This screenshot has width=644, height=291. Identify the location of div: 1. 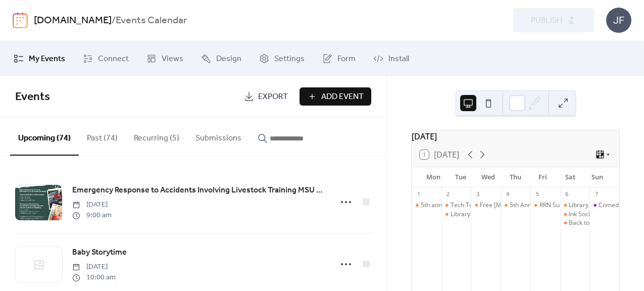
(418, 194).